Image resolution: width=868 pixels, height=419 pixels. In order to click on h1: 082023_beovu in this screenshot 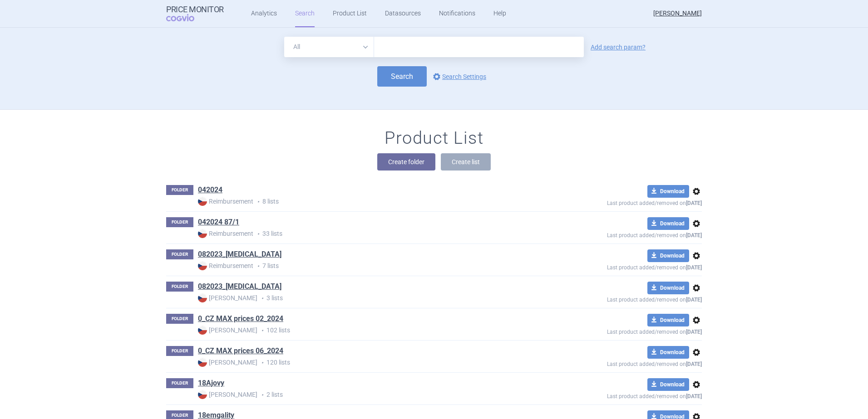, I will do `click(240, 255)`.